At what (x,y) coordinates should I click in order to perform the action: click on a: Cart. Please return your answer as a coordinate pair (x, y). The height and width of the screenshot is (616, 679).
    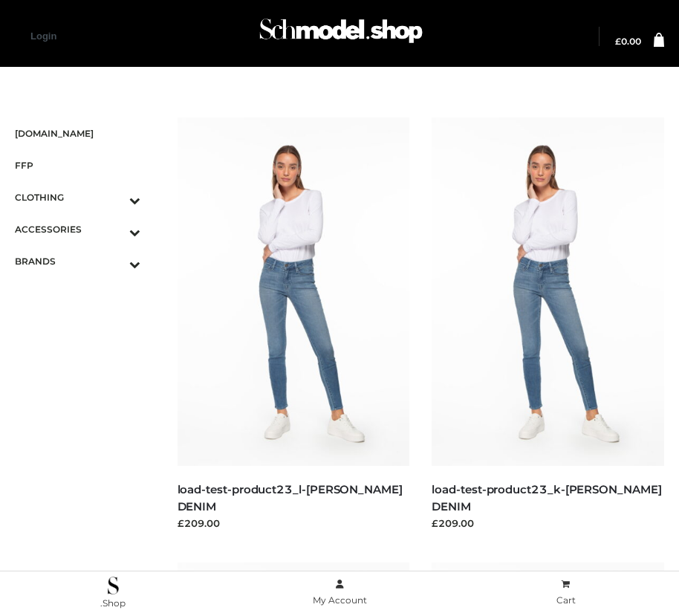
    Looking at the image, I should click on (565, 592).